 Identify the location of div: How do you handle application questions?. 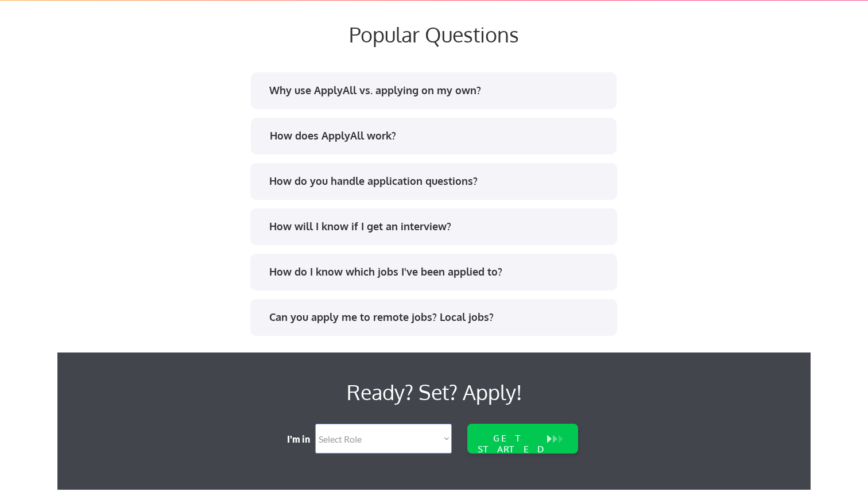
(438, 181).